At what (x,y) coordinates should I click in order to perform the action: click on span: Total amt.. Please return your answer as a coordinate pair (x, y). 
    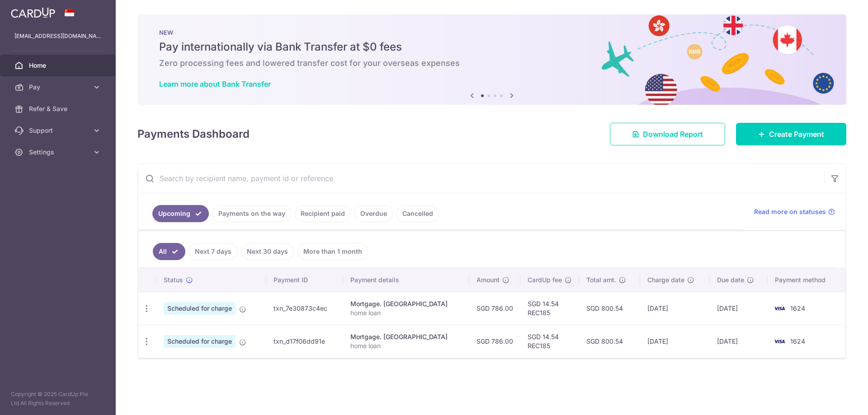
    Looking at the image, I should click on (601, 280).